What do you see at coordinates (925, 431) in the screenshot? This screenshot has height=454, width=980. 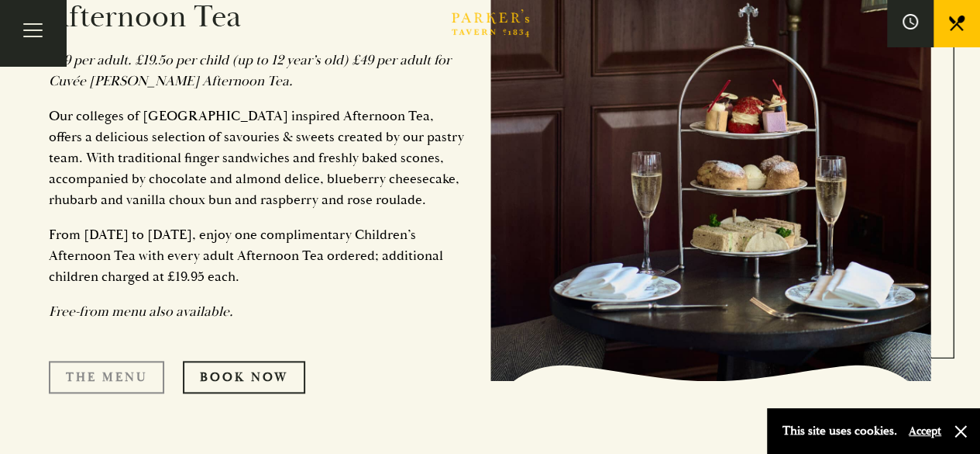 I see `button: Accept` at bounding box center [925, 431].